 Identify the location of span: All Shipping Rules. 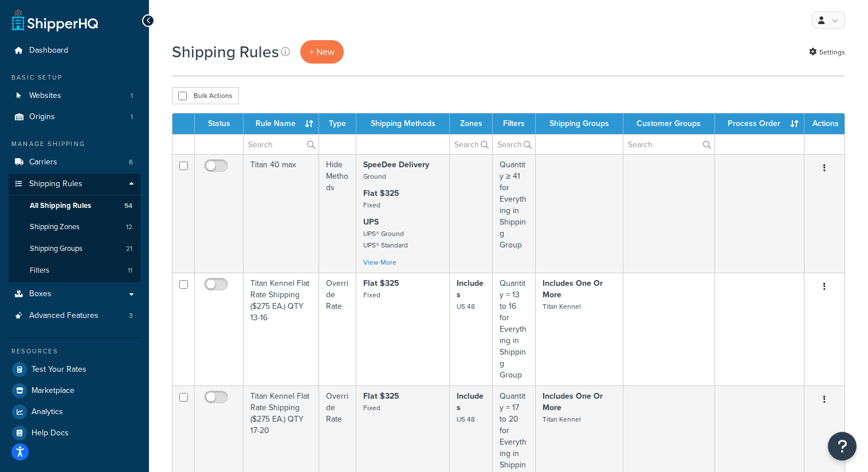
(60, 206).